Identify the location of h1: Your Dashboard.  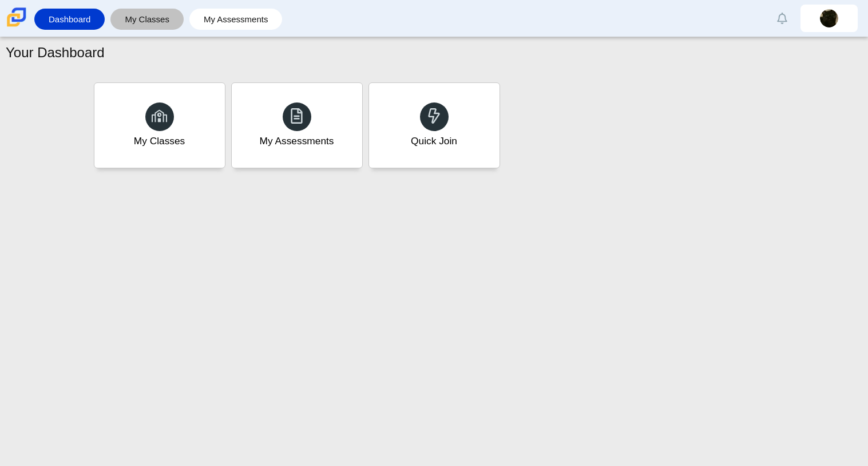
(55, 53).